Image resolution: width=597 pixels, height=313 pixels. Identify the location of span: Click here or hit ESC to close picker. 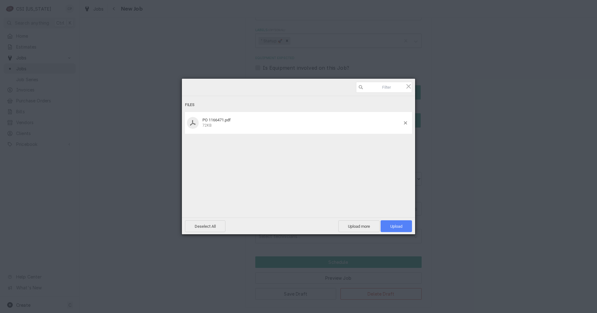
(409, 86).